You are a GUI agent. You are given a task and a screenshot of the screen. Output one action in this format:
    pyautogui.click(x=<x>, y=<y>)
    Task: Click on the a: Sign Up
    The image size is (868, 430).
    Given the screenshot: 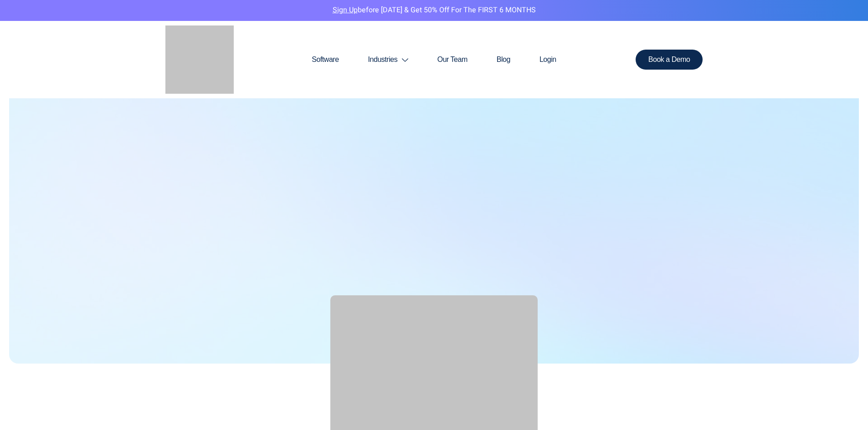 What is the action you would take?
    pyautogui.click(x=345, y=10)
    